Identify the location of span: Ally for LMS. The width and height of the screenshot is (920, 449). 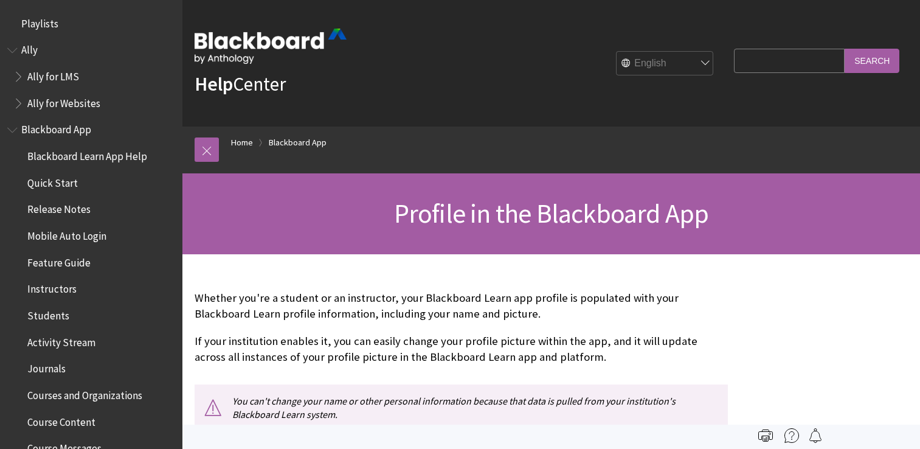
(53, 74).